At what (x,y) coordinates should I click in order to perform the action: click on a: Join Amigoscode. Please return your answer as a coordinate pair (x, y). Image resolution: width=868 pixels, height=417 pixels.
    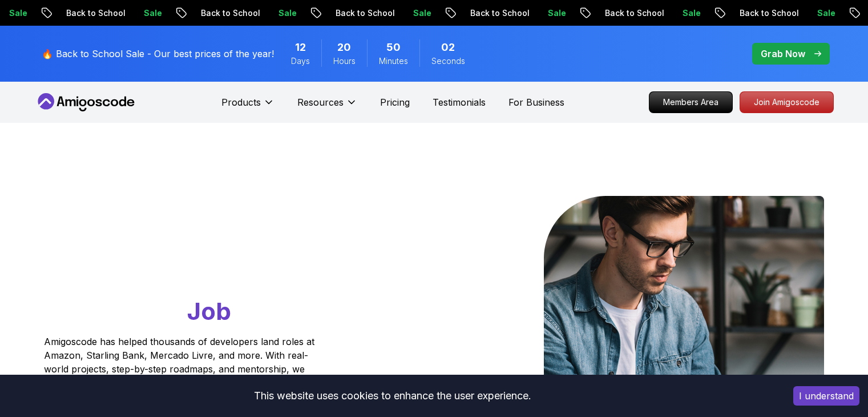
    Looking at the image, I should click on (786, 102).